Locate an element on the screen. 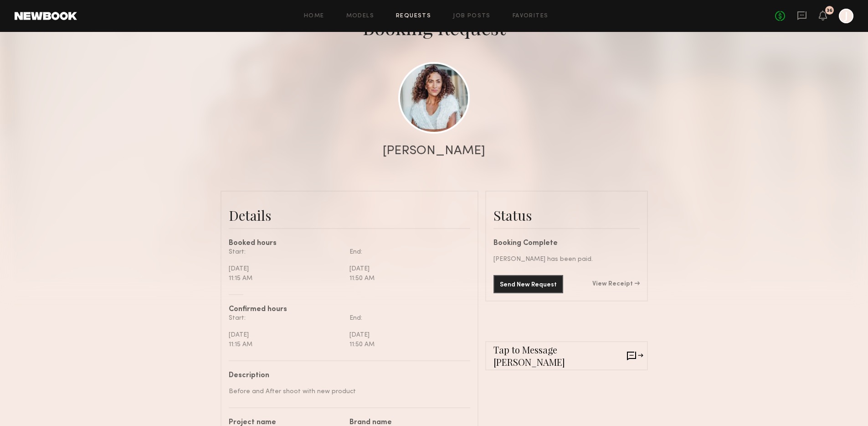 This screenshot has width=868, height=426. a: Models is located at coordinates (360, 16).